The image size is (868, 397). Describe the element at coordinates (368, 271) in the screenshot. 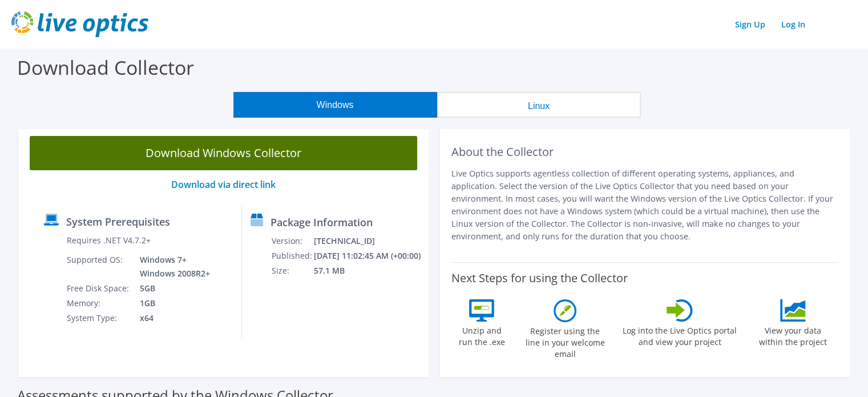

I see `td: 57.1 MB` at that location.